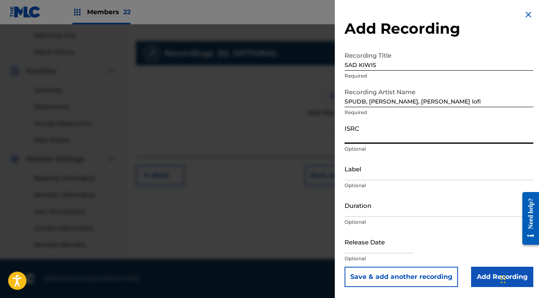  Describe the element at coordinates (77, 12) in the screenshot. I see `img: Top Rightsholders` at that location.